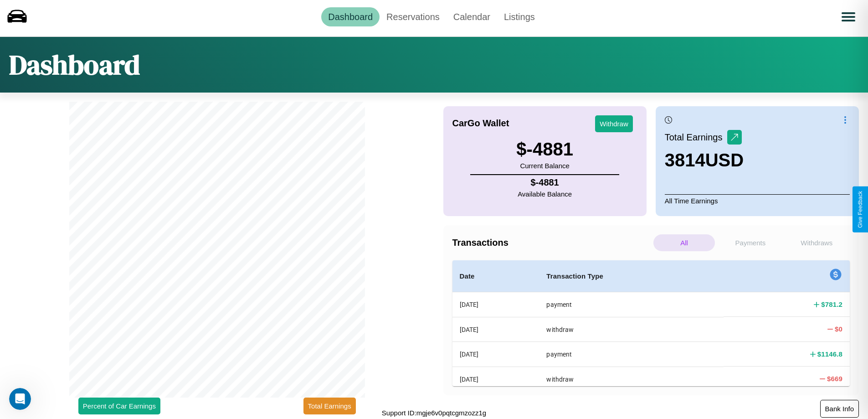 The width and height of the screenshot is (868, 419). I want to click on h4: $ 0, so click(838, 328).